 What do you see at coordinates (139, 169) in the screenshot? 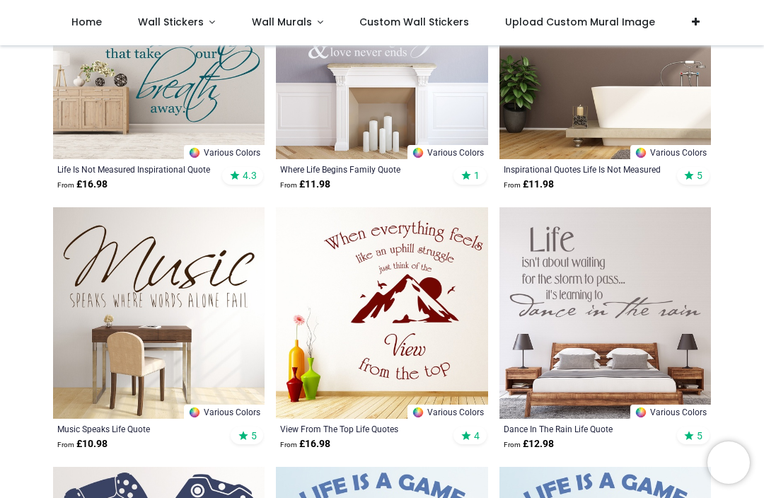
I see `a: Life Is Not Measured Inspirational Quote` at bounding box center [139, 169].